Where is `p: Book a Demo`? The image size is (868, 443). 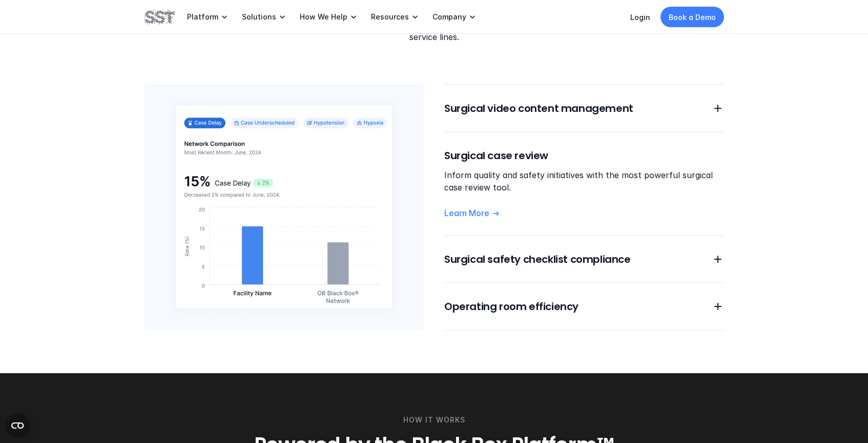 p: Book a Demo is located at coordinates (692, 17).